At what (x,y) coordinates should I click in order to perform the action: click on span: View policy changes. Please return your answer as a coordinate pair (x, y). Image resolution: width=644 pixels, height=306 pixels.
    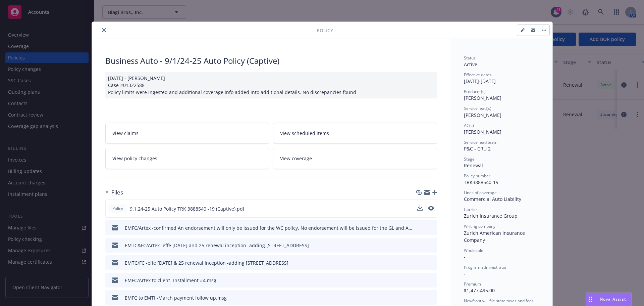
    Looking at the image, I should click on (135, 158).